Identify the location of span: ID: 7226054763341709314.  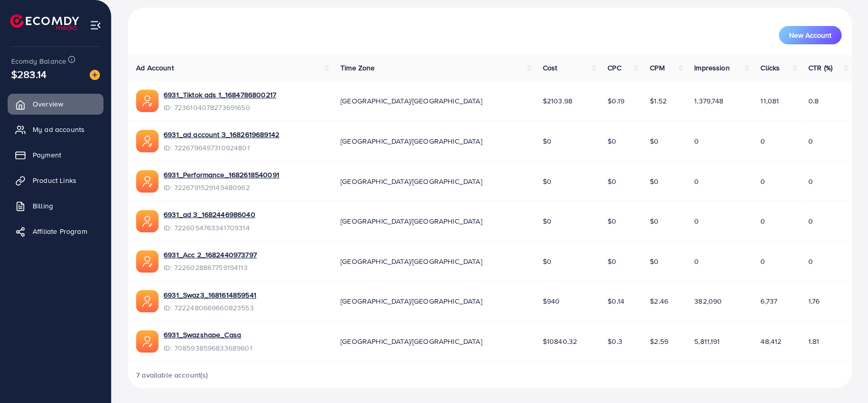
(210, 228).